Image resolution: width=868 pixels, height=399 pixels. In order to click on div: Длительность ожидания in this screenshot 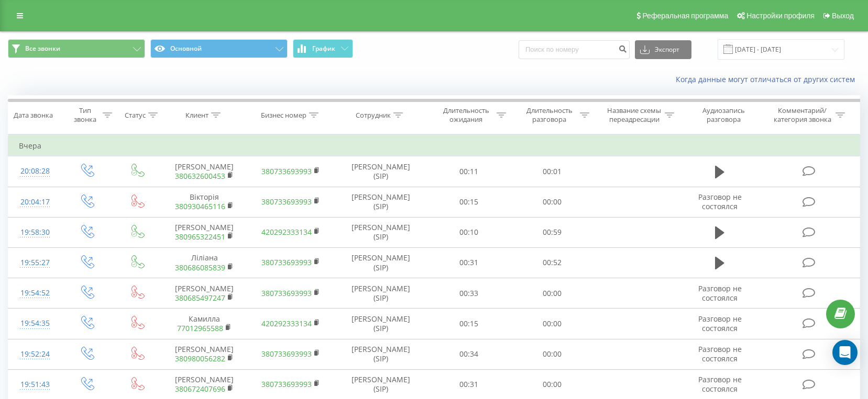, I will do `click(466, 115)`.